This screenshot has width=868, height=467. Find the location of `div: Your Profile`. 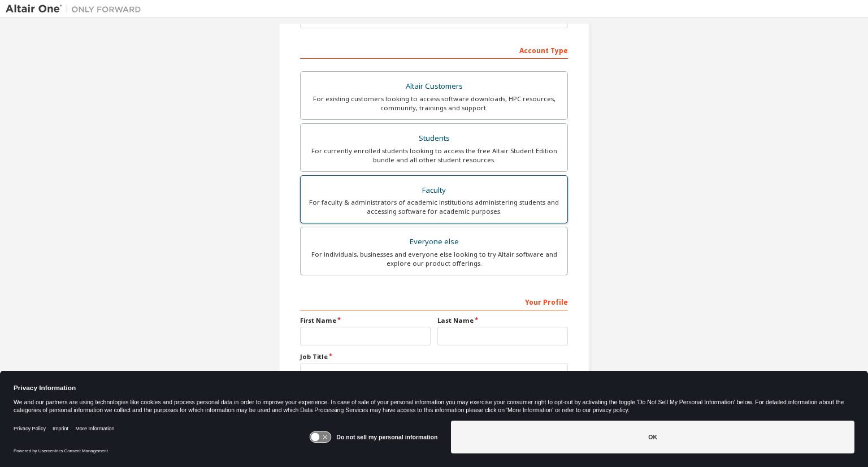

div: Your Profile is located at coordinates (434, 302).